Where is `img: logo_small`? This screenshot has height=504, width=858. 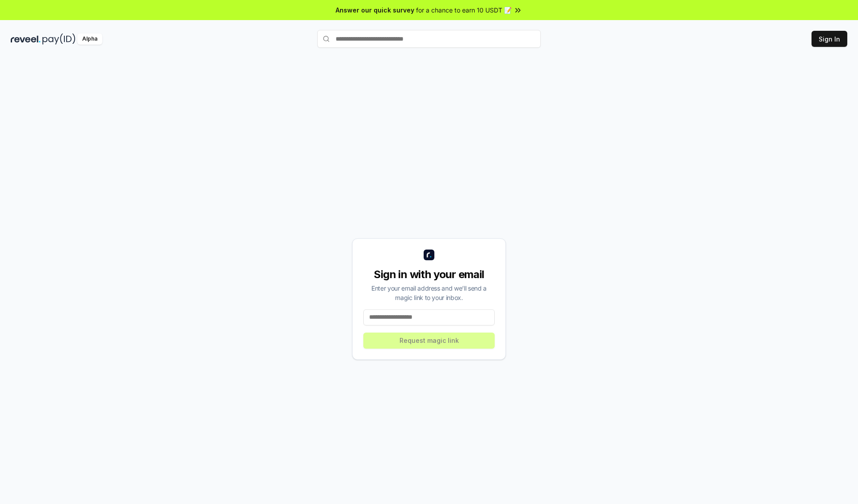 img: logo_small is located at coordinates (429, 255).